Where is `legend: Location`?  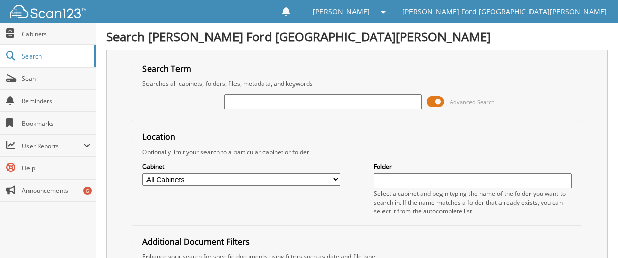 legend: Location is located at coordinates (159, 137).